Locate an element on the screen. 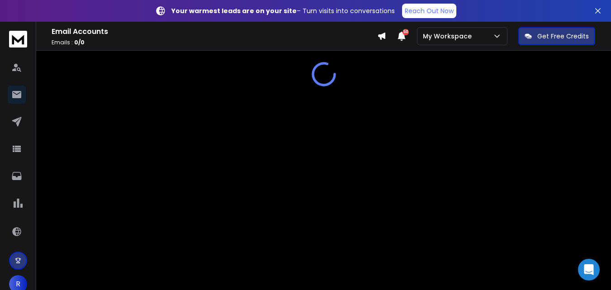  strong: Your warmest leads are on your site is located at coordinates (234, 11).